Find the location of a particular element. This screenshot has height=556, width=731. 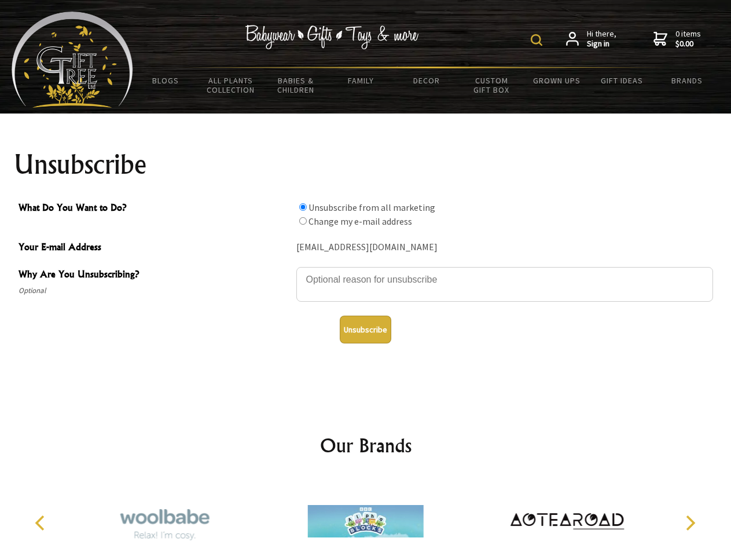

button: Unsubscribe is located at coordinates (365, 329).